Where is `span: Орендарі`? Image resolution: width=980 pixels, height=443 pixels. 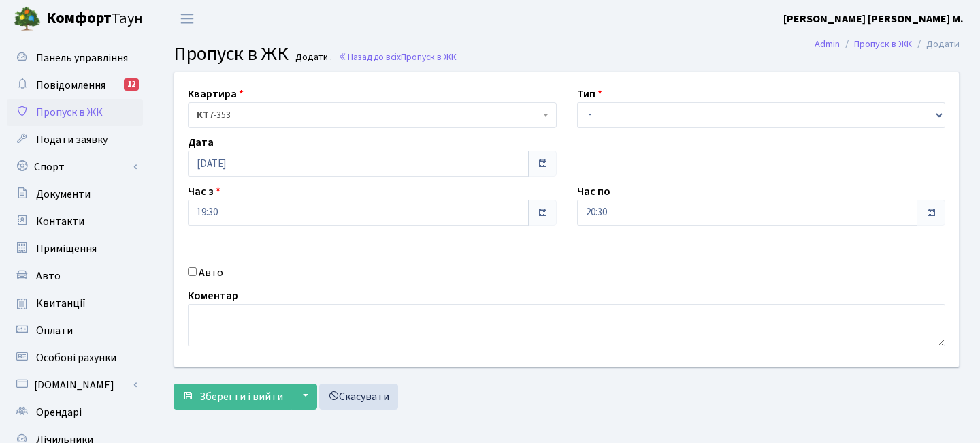
span: Орендарі is located at coordinates (58, 412).